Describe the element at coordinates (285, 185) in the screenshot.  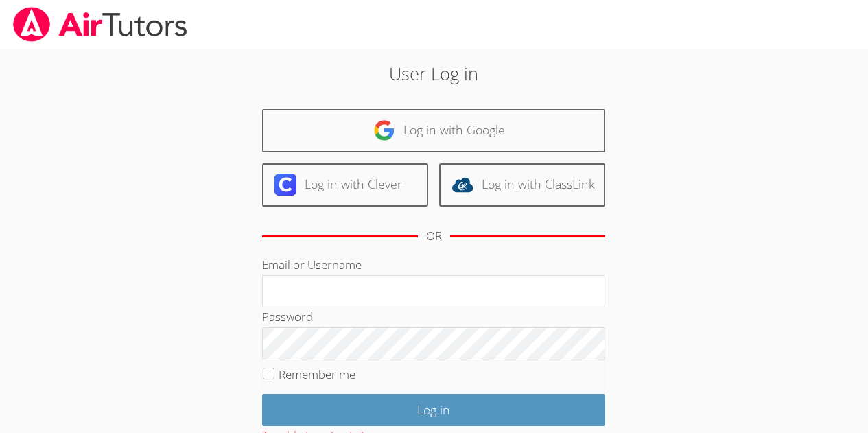
I see `img: clever-logo-6eab21bc6e7a338710f1a6ff85c0baf02591cd810cc4098c63d3a4b26e2feb20.svg` at that location.